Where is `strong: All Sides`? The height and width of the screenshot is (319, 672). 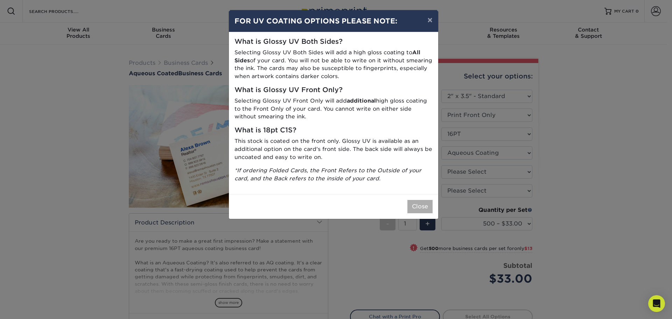
strong: All Sides is located at coordinates (327, 56).